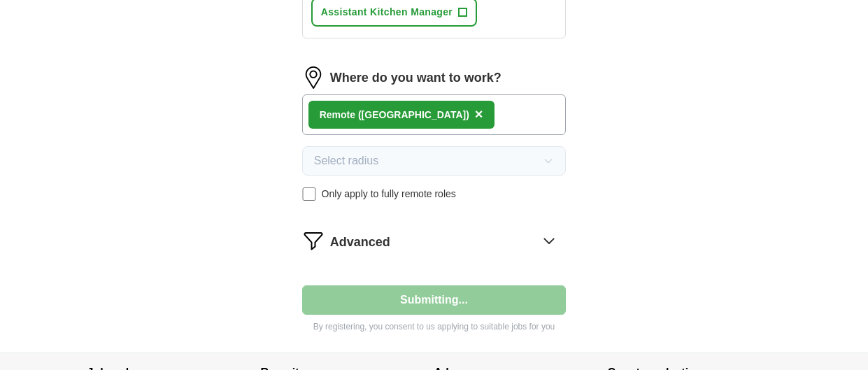  What do you see at coordinates (313, 241) in the screenshot?
I see `img: filter` at bounding box center [313, 241].